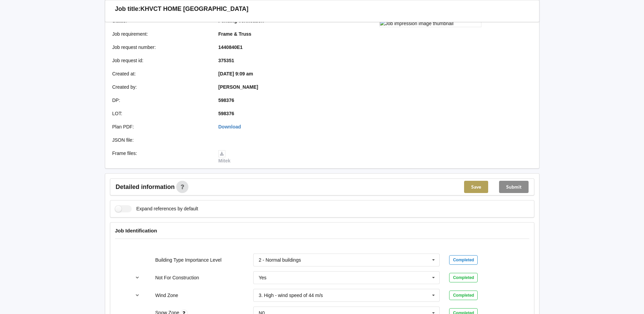  I want to click on button: Save, so click(476, 187).